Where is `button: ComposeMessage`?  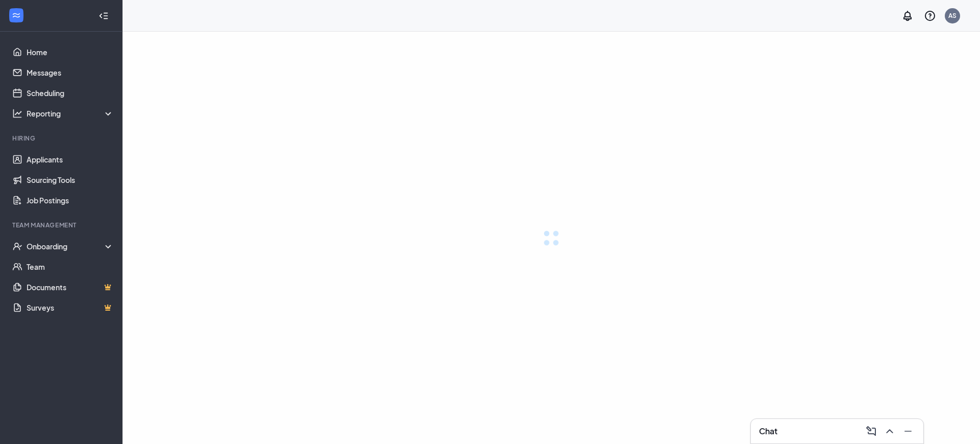 button: ComposeMessage is located at coordinates (870, 431).